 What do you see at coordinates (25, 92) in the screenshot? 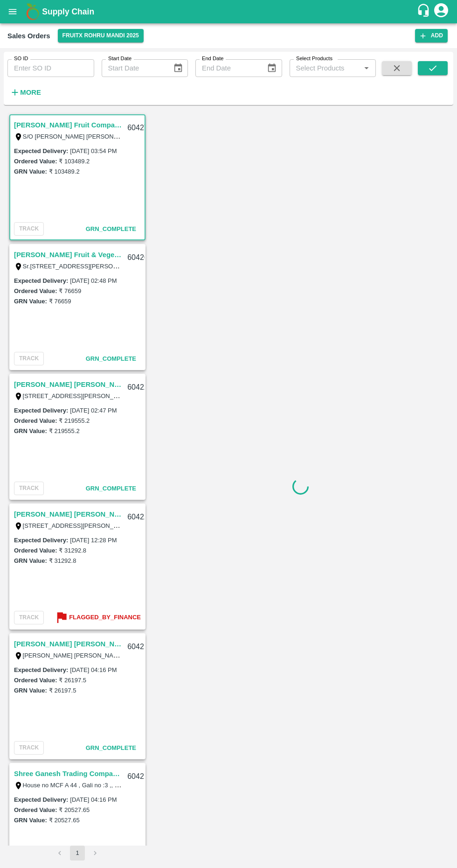
I see `button: More` at bounding box center [25, 92].